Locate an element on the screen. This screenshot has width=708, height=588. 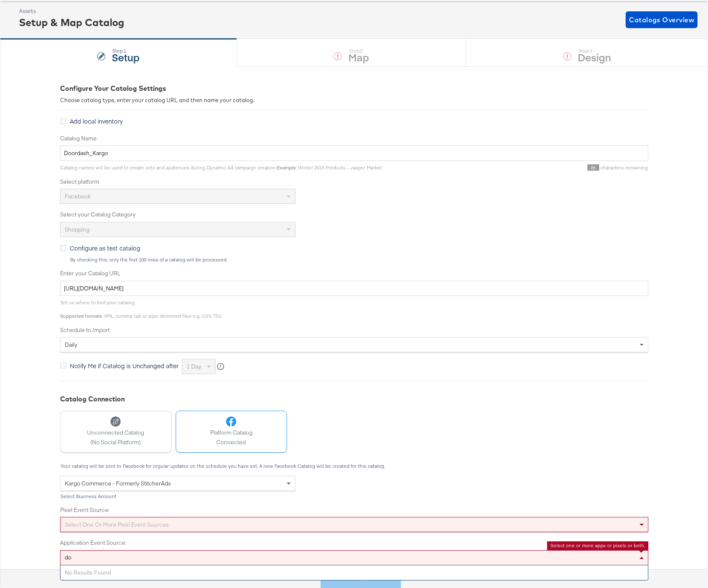
div: Select one or more pixel event sources is located at coordinates (354, 524).